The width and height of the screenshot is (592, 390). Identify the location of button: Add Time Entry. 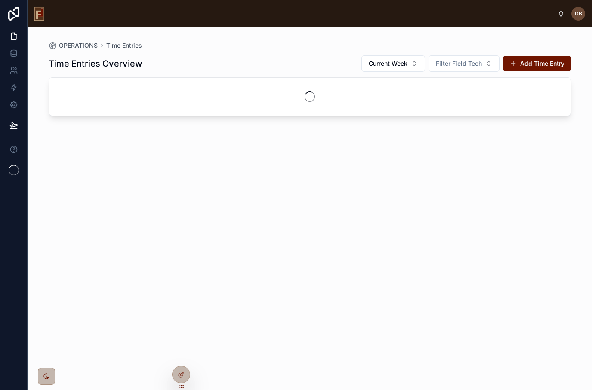
(537, 64).